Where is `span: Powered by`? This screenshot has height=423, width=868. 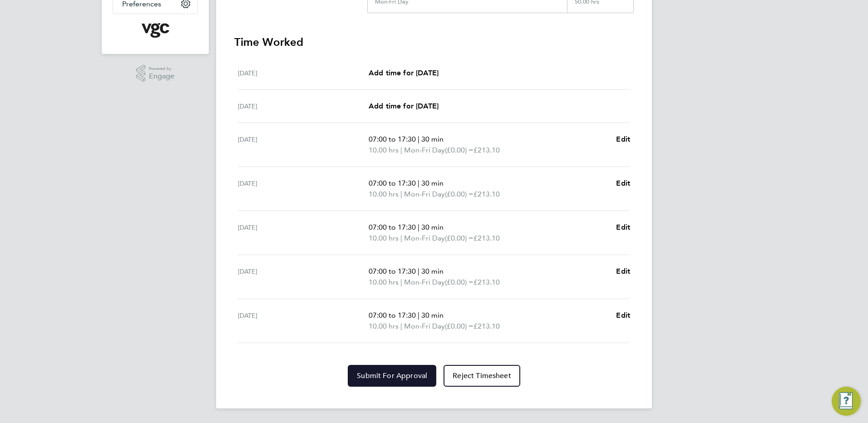 span: Powered by is located at coordinates (161, 69).